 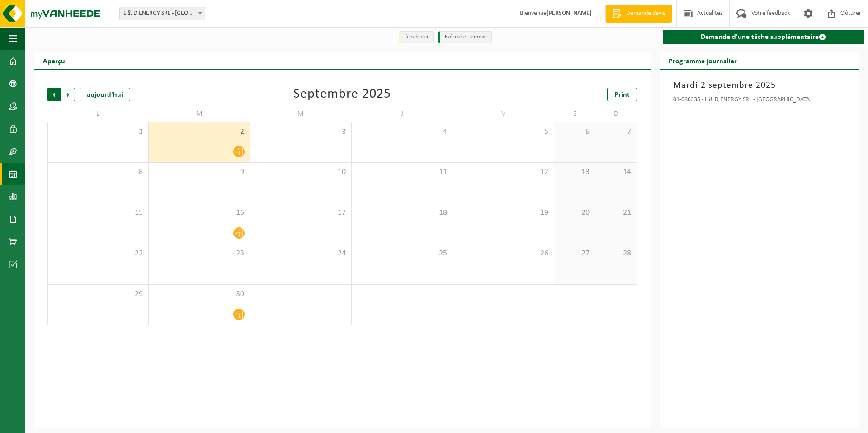 What do you see at coordinates (402, 132) in the screenshot?
I see `span: 4` at bounding box center [402, 132].